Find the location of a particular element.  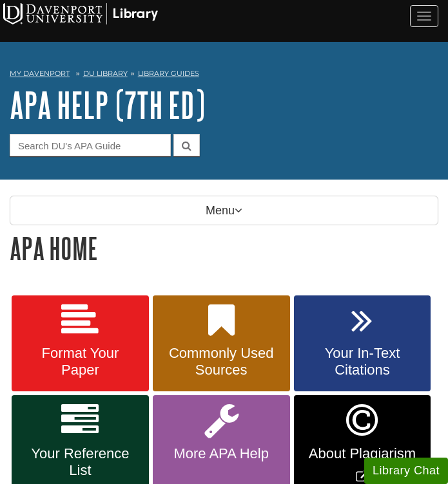

span: Your In-Text Citations is located at coordinates (362, 362).